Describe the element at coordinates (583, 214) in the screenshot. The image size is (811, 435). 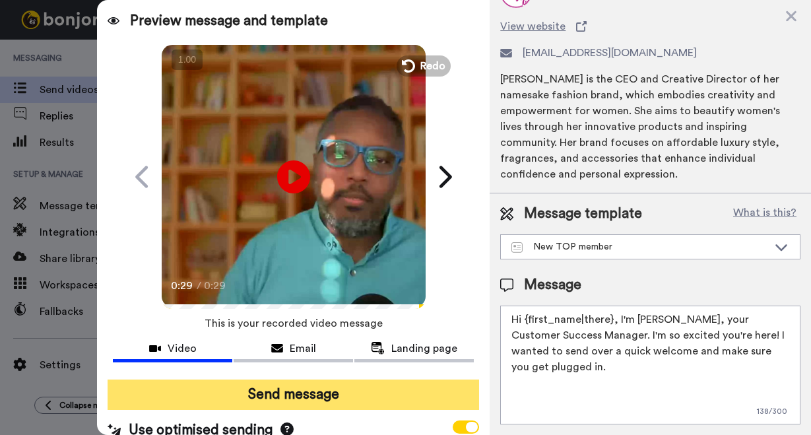
I see `span: Message template` at that location.